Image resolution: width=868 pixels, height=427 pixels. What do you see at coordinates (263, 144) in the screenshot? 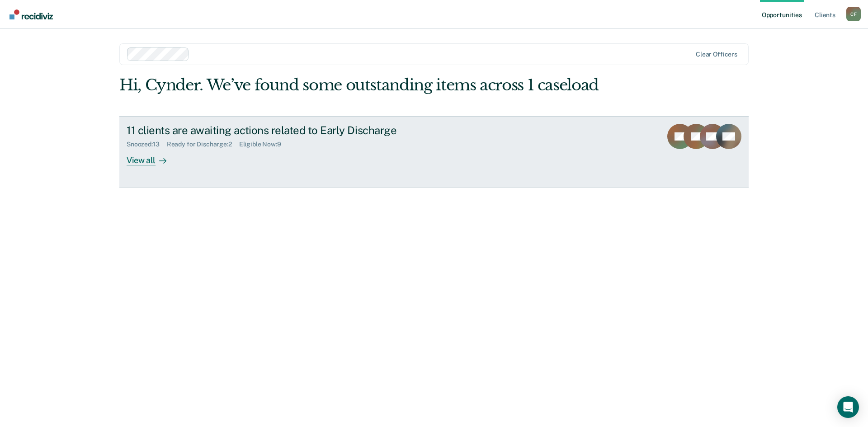
I see `div: Eligible Now : 9` at bounding box center [263, 144].